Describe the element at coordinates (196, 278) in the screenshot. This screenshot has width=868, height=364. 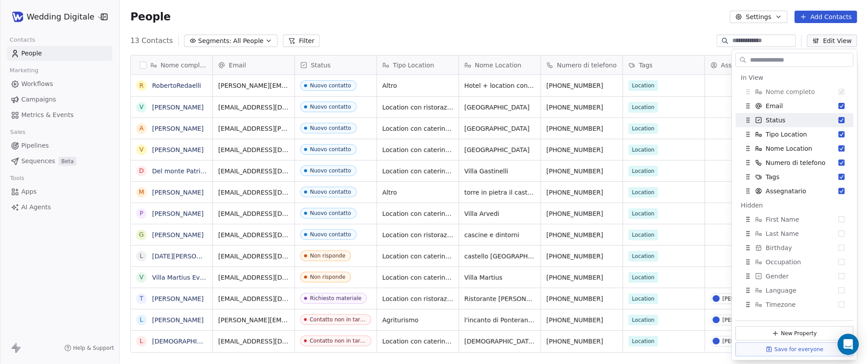
I see `a: Villa Martius Eventi Glamour` at that location.